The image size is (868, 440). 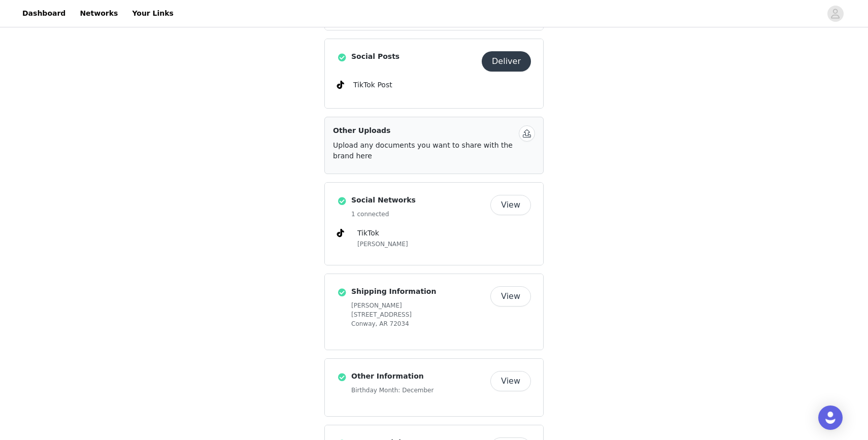 I want to click on div: Social Networks, so click(x=434, y=224).